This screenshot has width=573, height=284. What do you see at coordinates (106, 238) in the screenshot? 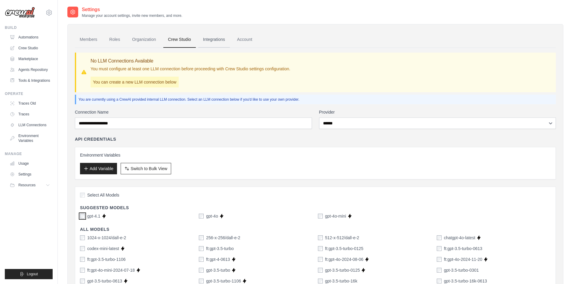
I see `label: 1024-x-1024/dall-e-2` at bounding box center [106, 238].